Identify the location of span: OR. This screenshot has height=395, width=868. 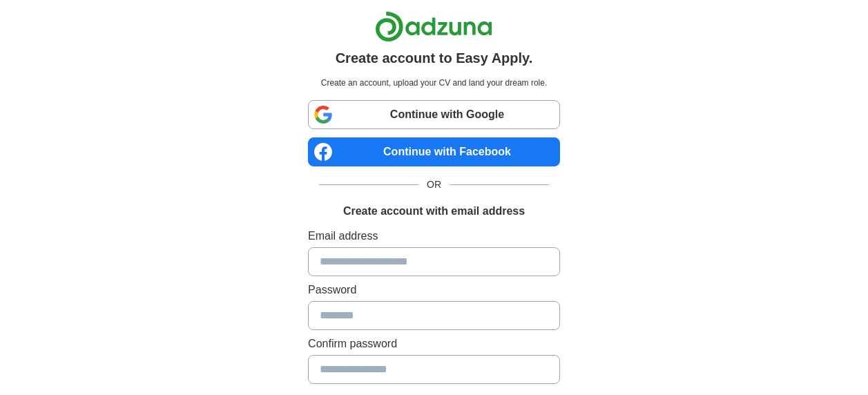
(433, 184).